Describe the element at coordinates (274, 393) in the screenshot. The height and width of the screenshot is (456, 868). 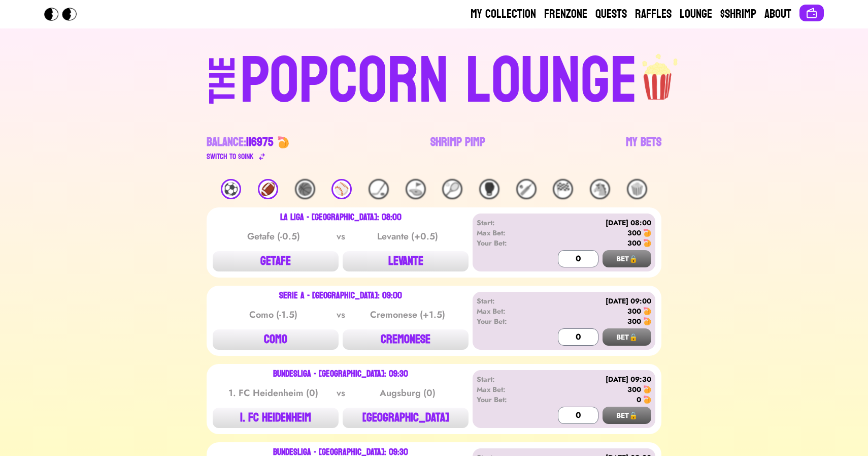
I see `div: 1. FC Heidenheim (0)` at that location.